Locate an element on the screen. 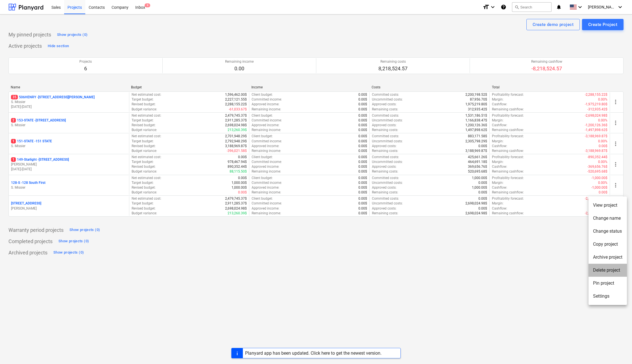 This screenshot has width=632, height=364. li: Copy project is located at coordinates (608, 244).